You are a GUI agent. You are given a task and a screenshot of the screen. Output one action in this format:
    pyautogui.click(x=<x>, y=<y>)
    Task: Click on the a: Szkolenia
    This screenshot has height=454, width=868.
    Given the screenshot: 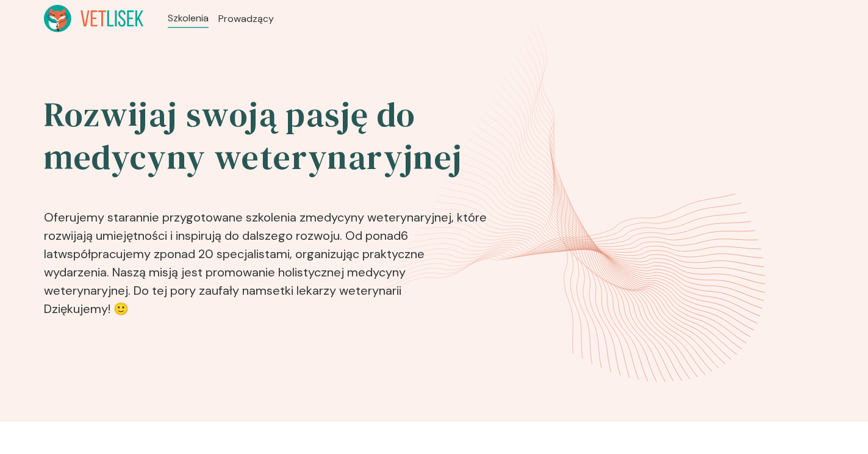 What is the action you would take?
    pyautogui.click(x=188, y=18)
    